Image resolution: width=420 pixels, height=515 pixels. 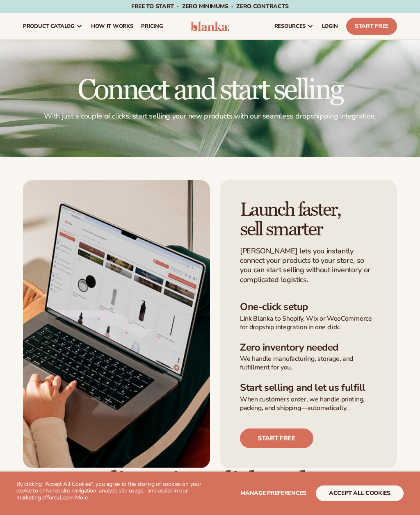 I want to click on a: Start free, so click(x=276, y=438).